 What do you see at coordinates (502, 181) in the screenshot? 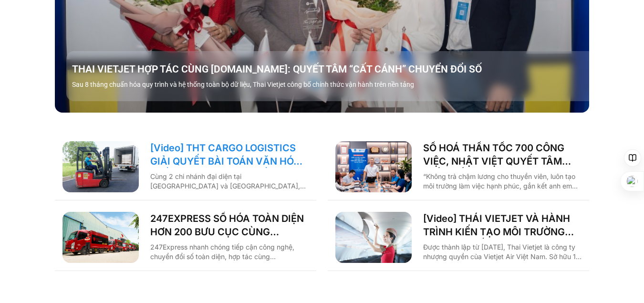
I see `p: “Không trả chậm lương cho thuyền viên, luôn tạo môi trường làm việc hạnh phúc, gắn kết anh em tàu...` at bounding box center [502, 181].